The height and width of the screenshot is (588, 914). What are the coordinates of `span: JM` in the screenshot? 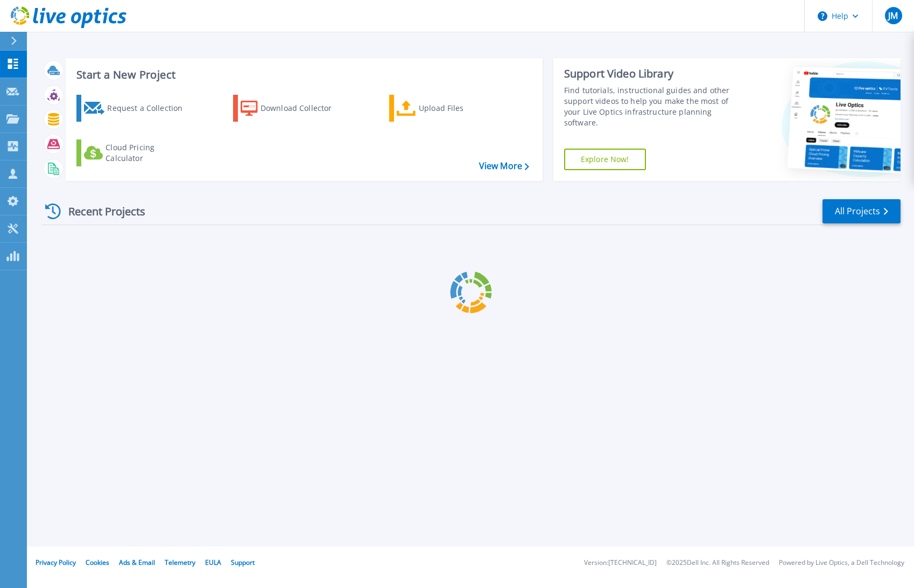 It's located at (893, 15).